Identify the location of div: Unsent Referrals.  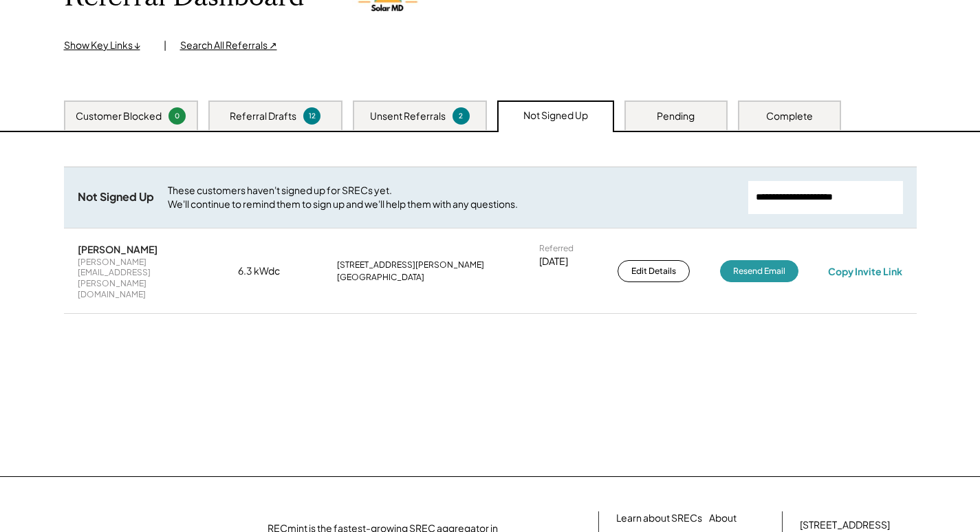
(408, 116).